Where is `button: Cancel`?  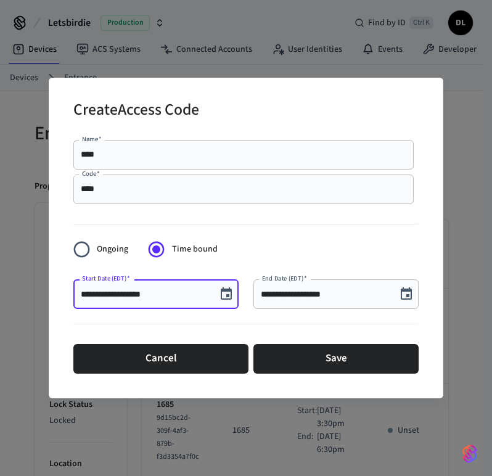 button: Cancel is located at coordinates (161, 359).